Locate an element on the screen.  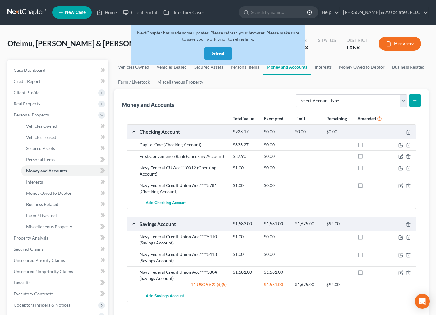
button: Refresh is located at coordinates (218, 53).